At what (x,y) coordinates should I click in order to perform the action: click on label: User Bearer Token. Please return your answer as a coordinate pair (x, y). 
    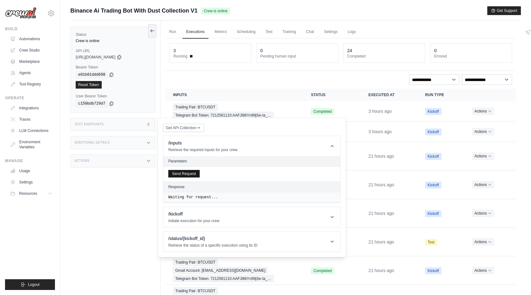
    Looking at the image, I should click on (113, 96).